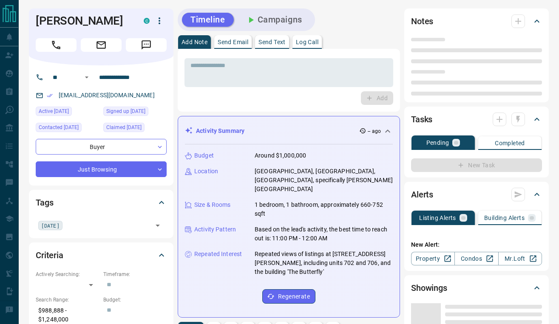 This screenshot has height=324, width=559. What do you see at coordinates (288, 131) in the screenshot?
I see `div: Activity Summary-- ago` at bounding box center [288, 131].